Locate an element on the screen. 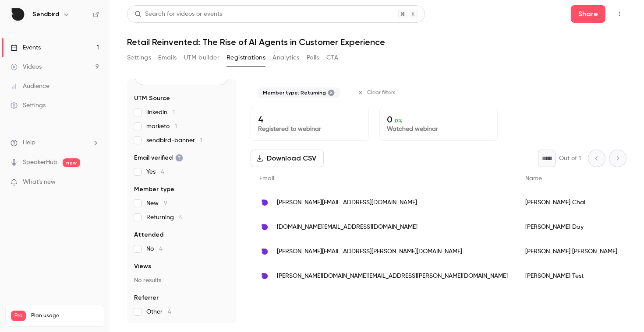 The width and height of the screenshot is (644, 332). span: 0 % is located at coordinates (399, 121).